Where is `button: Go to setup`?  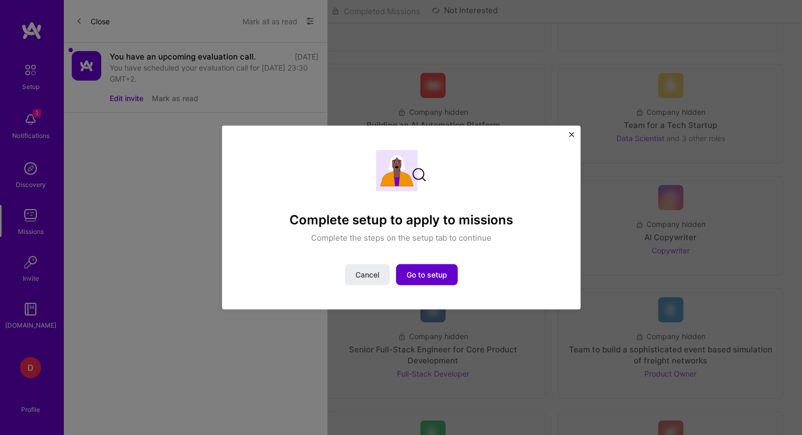 button: Go to setup is located at coordinates (426, 275).